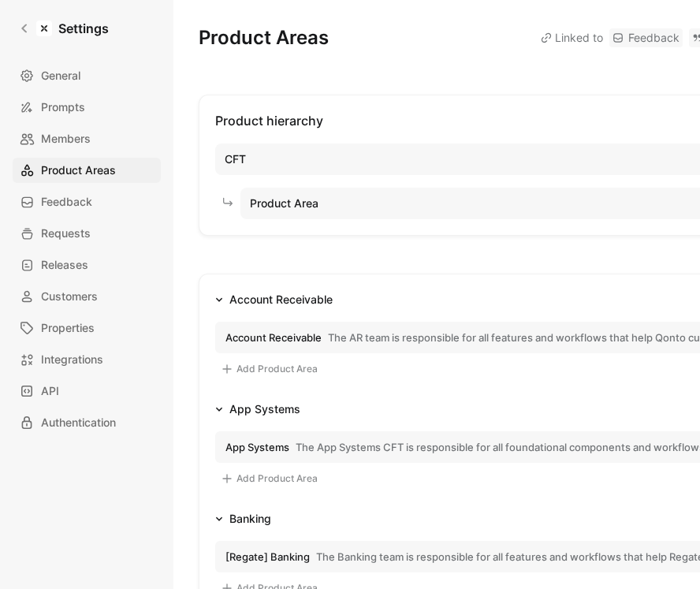 The image size is (700, 589). What do you see at coordinates (87, 76) in the screenshot?
I see `a: General` at bounding box center [87, 76].